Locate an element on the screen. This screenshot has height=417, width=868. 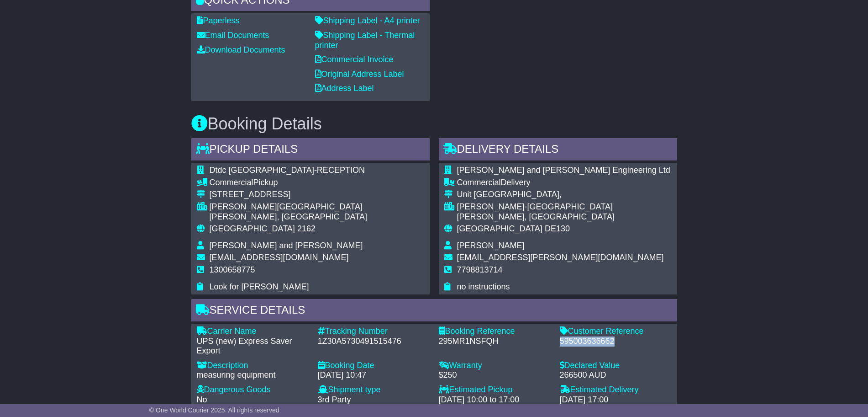
div: Warranty is located at coordinates (495, 366).